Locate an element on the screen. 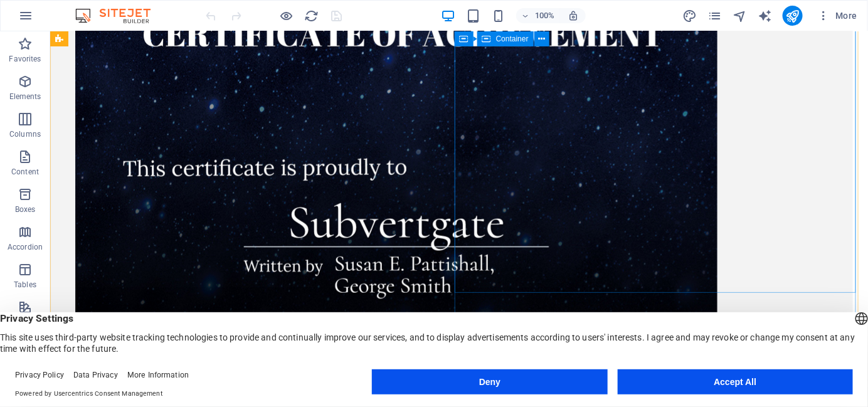  p: Boxes is located at coordinates (25, 209).